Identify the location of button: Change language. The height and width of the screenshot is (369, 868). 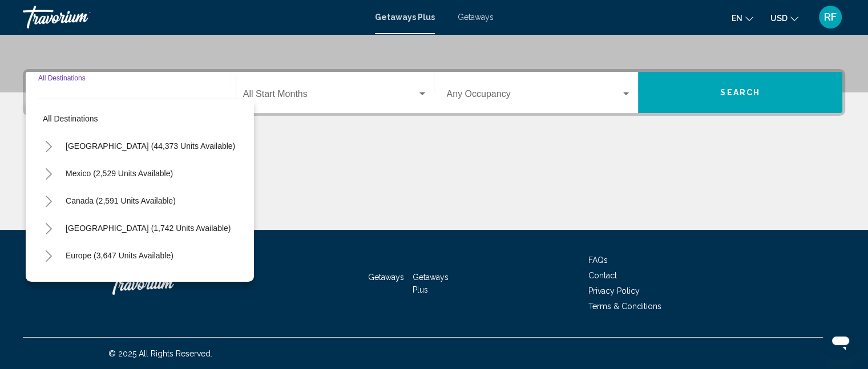
(743, 18).